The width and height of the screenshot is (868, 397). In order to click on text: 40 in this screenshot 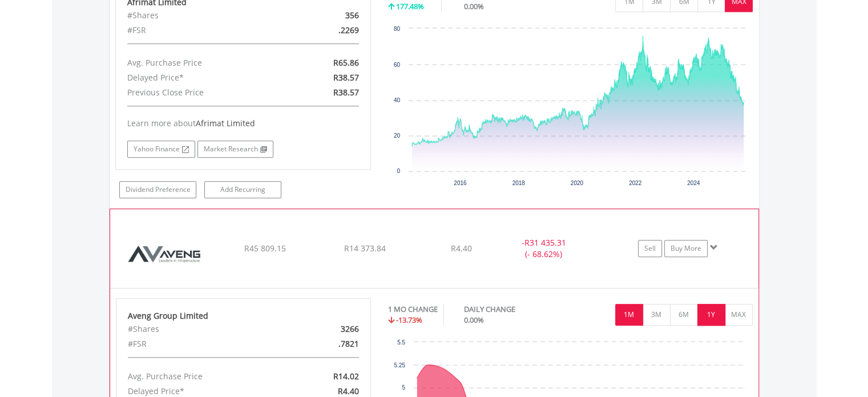, I will do `click(397, 100)`.